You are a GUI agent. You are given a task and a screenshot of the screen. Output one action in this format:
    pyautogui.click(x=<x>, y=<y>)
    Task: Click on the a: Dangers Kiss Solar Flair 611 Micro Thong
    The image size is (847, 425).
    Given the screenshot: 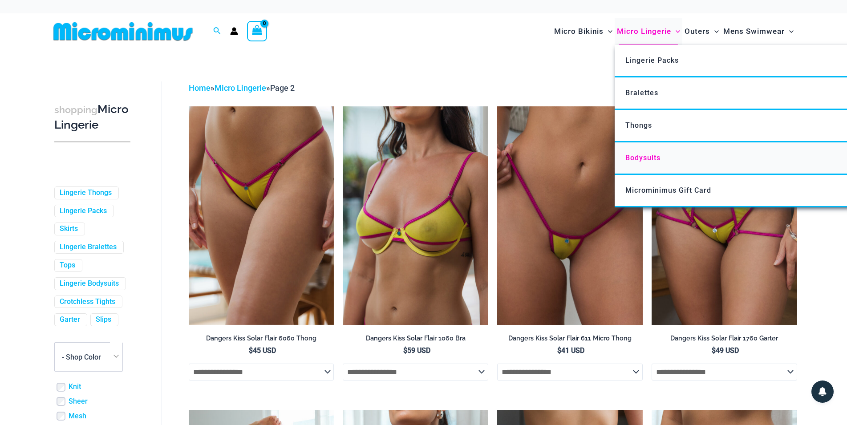 What is the action you would take?
    pyautogui.click(x=570, y=340)
    